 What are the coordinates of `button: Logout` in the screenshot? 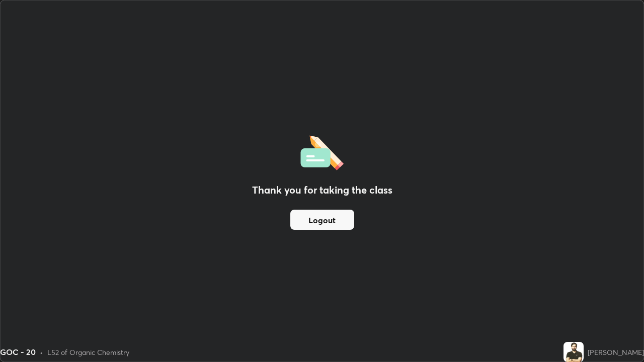 It's located at (322, 220).